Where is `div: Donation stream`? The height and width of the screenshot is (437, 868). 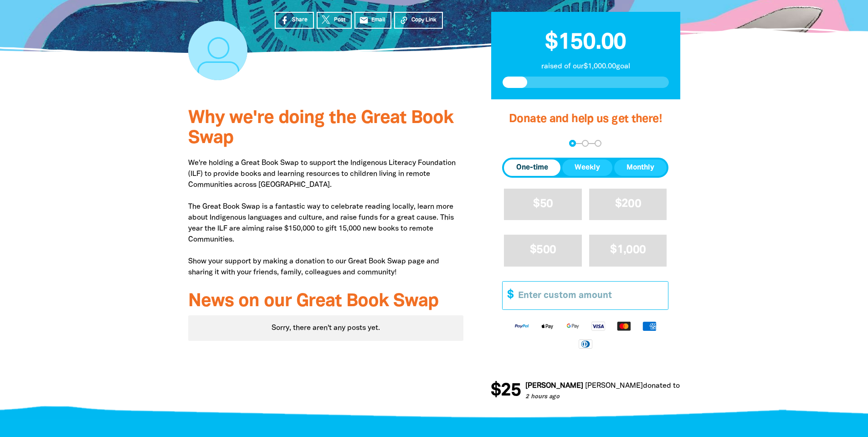
div: Donation stream is located at coordinates (585, 391).